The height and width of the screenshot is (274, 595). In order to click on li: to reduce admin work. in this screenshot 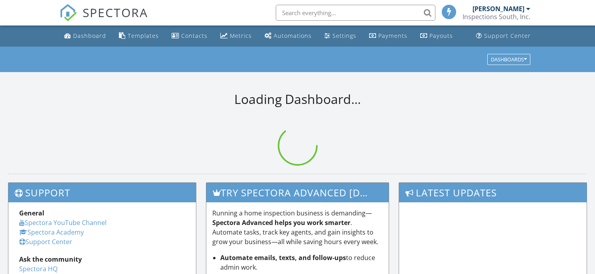, I will do `click(302, 263)`.